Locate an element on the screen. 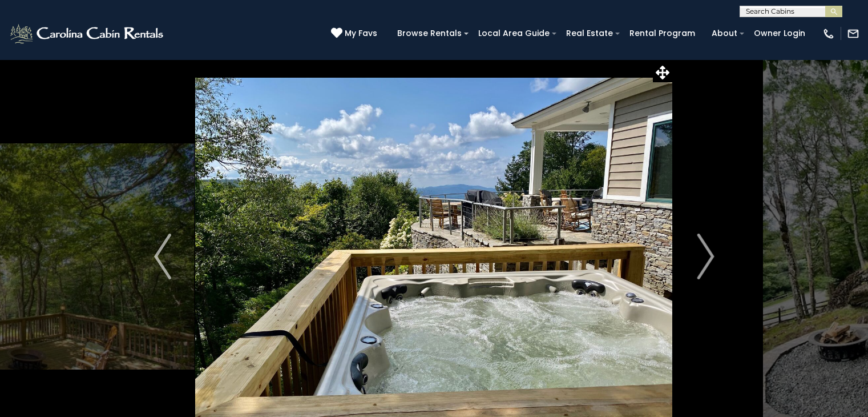 This screenshot has width=868, height=417. span: My Favs is located at coordinates (361, 33).